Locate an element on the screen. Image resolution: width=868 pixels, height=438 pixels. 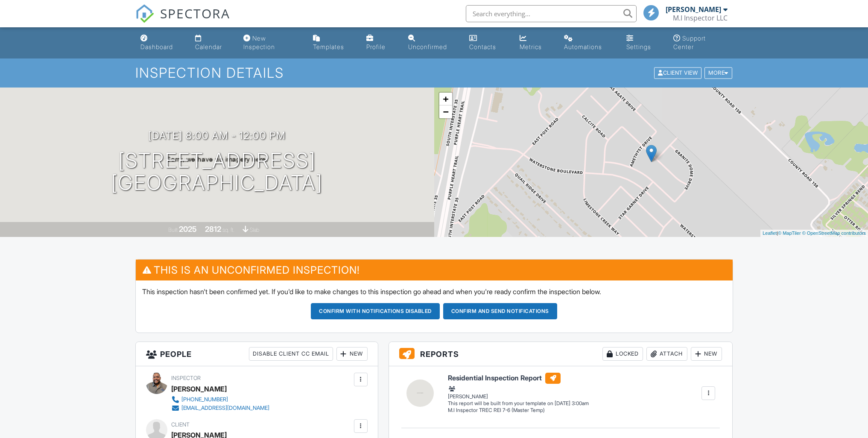
a: Calendar is located at coordinates (212, 43).